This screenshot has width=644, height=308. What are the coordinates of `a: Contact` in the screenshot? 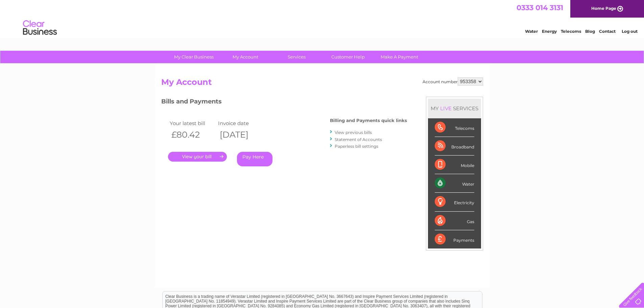 It's located at (607, 31).